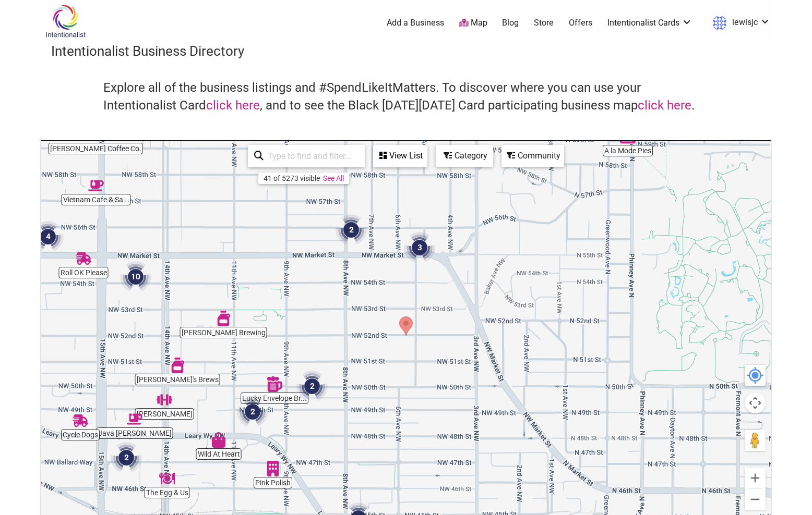 This screenshot has height=515, width=812. I want to click on a: lewisjc, so click(739, 23).